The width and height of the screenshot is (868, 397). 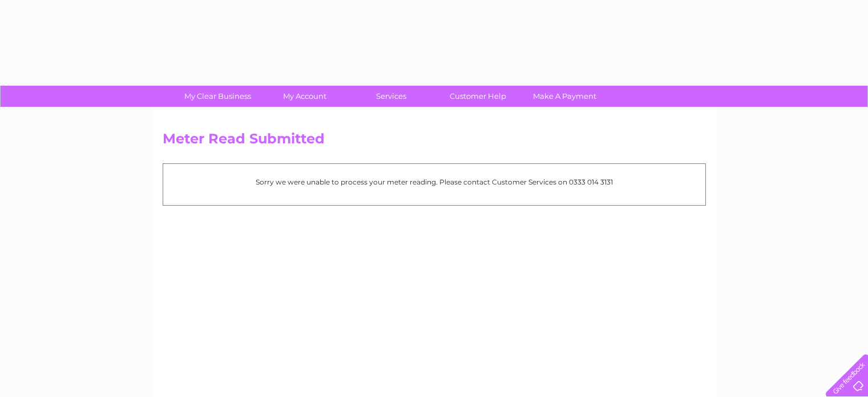 What do you see at coordinates (391, 96) in the screenshot?
I see `a: Services` at bounding box center [391, 96].